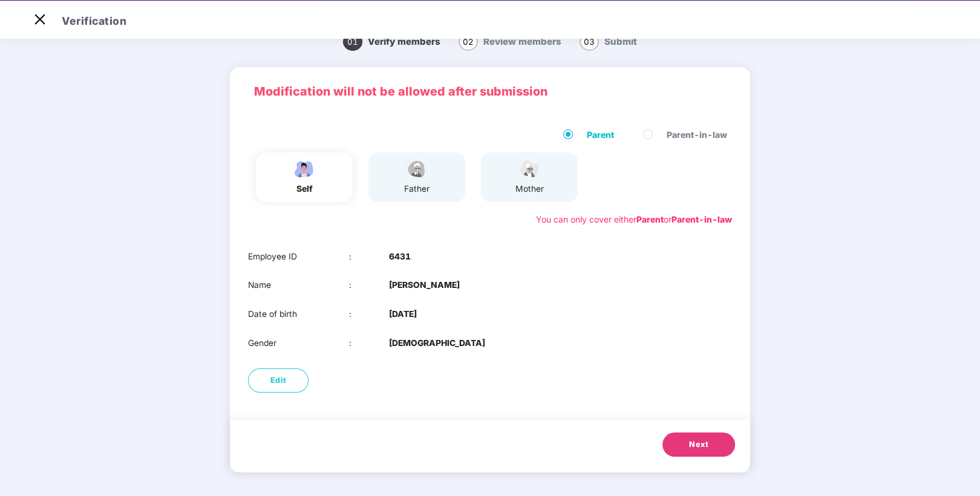 Image resolution: width=980 pixels, height=496 pixels. Describe the element at coordinates (621, 41) in the screenshot. I see `span: Submit` at that location.